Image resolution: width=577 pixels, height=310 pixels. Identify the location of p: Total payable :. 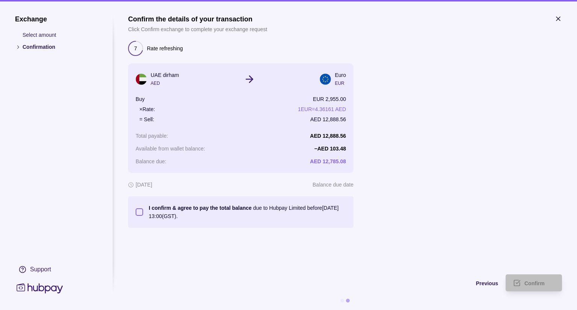
(152, 136).